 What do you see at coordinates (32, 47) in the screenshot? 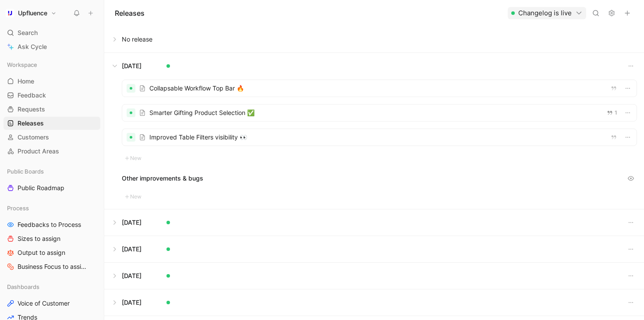
I see `span: Ask Cycle` at bounding box center [32, 47].